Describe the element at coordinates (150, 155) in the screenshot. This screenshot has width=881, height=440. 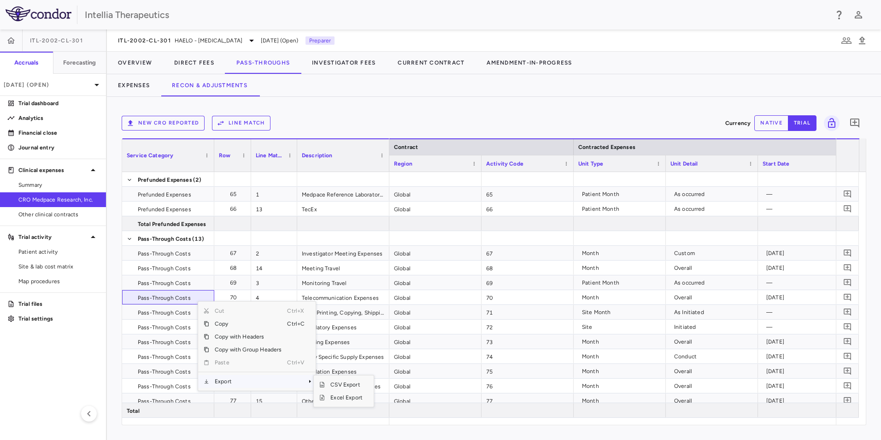
I see `span: Service Category` at that location.